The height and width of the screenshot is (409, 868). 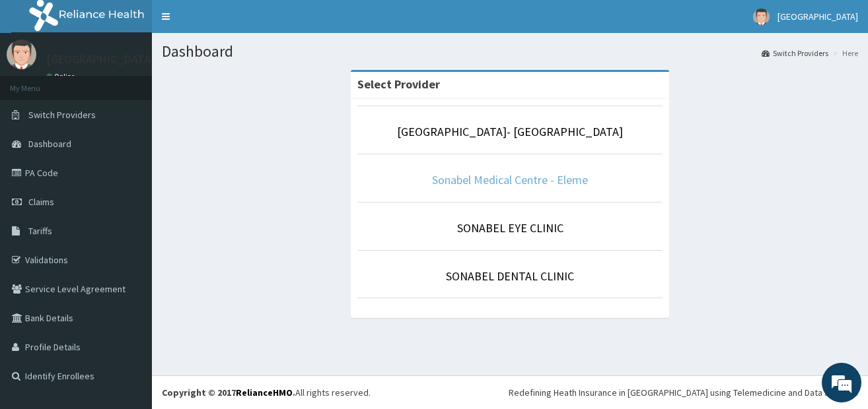 I want to click on span: Claims, so click(x=41, y=202).